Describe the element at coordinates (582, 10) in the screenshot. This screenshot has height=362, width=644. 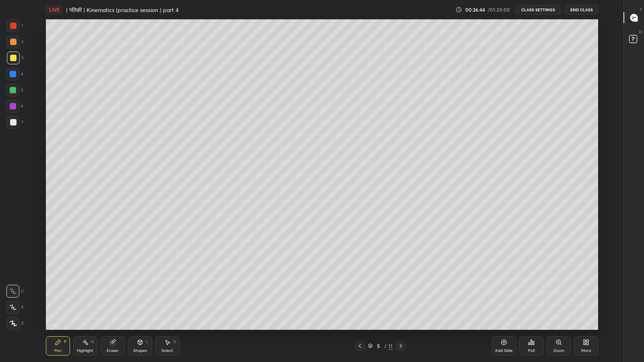
I see `button: End Class` at that location.